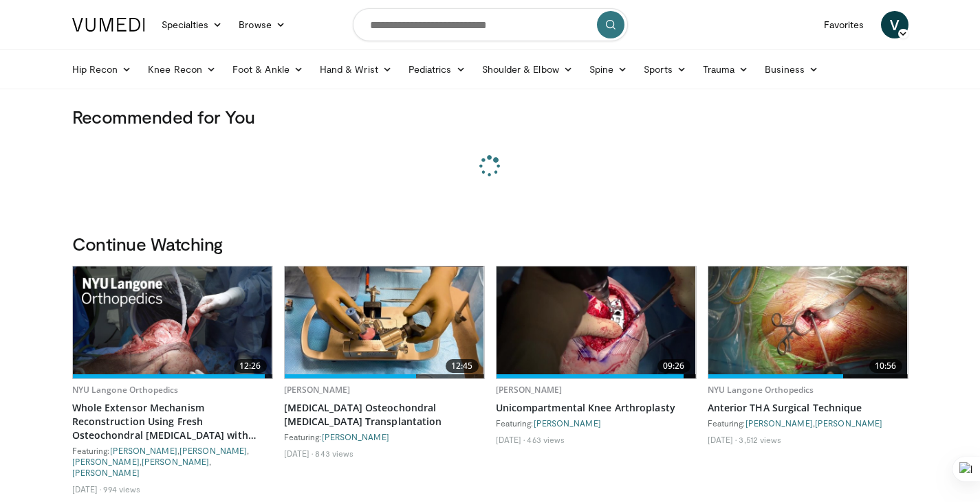  What do you see at coordinates (596, 322) in the screenshot?
I see `img: b159aef8-689d-4197-8443-77fa78d9e8c3.620x360_q85_upscale.jpg` at bounding box center [596, 322].